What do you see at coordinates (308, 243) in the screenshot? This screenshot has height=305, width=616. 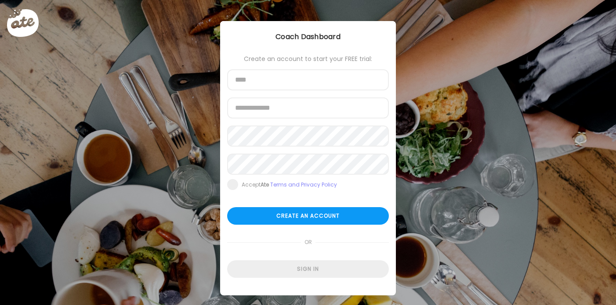 I see `span: or` at bounding box center [308, 243].